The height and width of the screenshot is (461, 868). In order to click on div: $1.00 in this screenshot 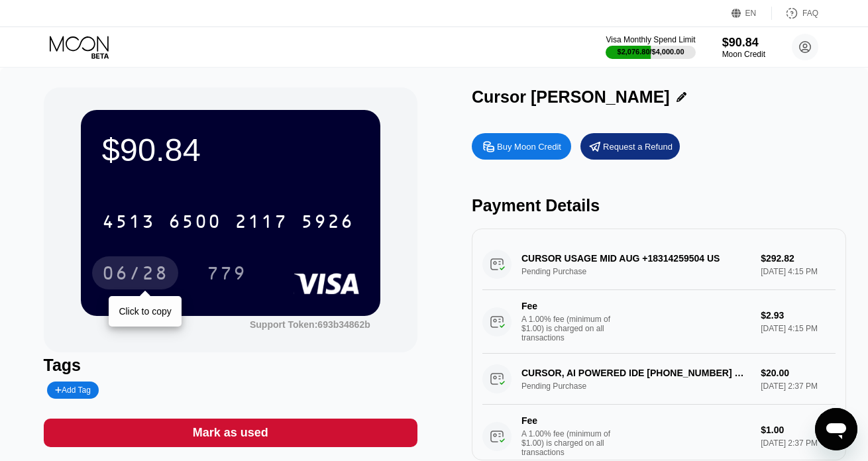, I will do `click(798, 430)`.